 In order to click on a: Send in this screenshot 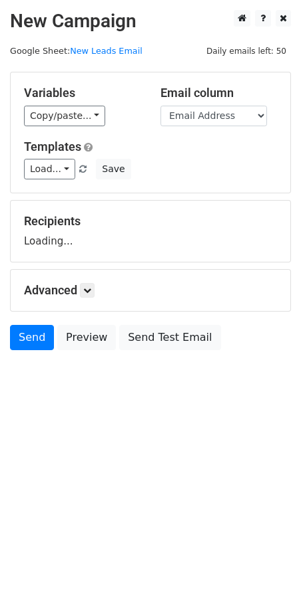, I will do `click(32, 338)`.